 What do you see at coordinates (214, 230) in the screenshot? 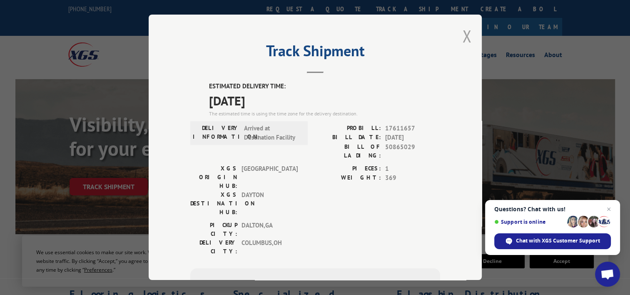
I see `label: PICKUP CITY:` at bounding box center [214, 230].